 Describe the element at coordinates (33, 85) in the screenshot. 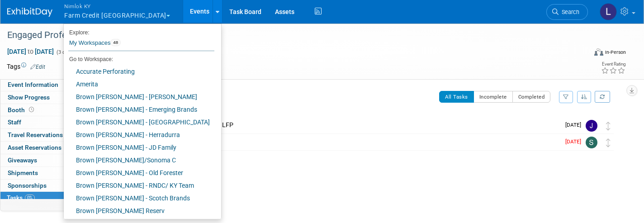

I see `span: Event Information` at that location.